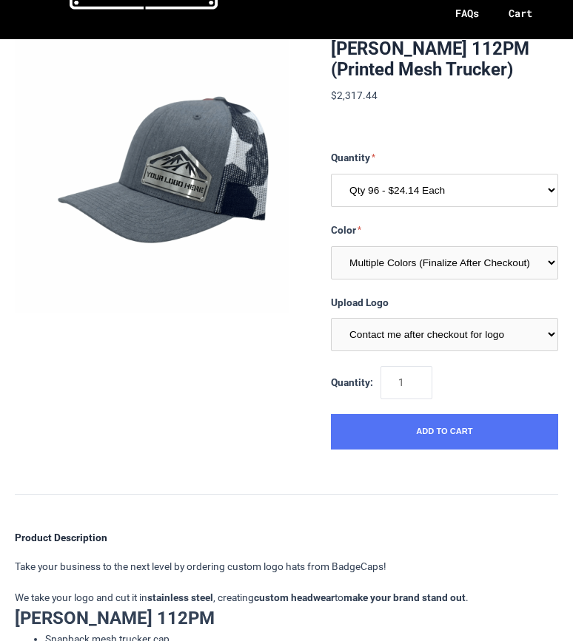 Image resolution: width=573 pixels, height=641 pixels. Describe the element at coordinates (354, 95) in the screenshot. I see `span: $2,317.44` at that location.